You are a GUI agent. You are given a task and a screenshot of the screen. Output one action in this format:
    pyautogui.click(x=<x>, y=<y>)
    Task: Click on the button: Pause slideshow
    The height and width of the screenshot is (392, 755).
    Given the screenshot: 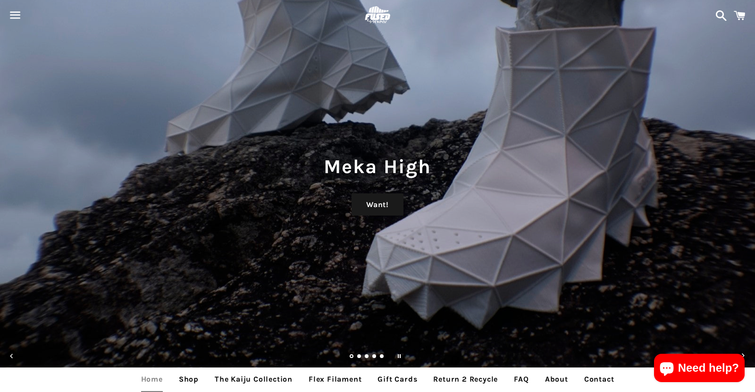 What is the action you would take?
    pyautogui.click(x=399, y=356)
    